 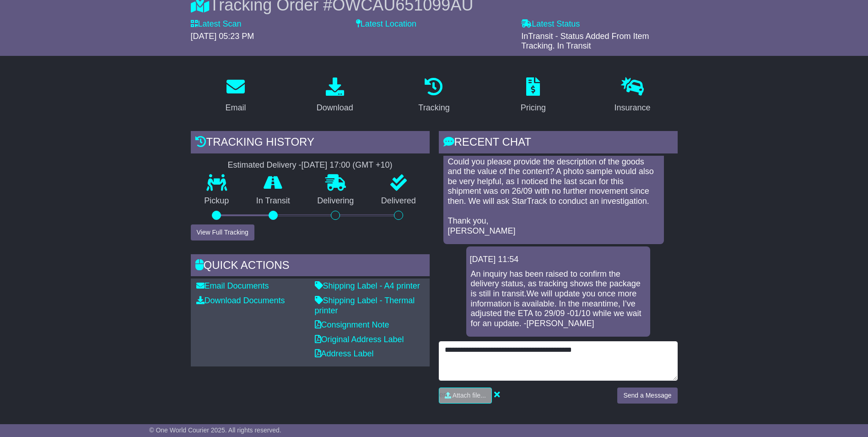 What do you see at coordinates (533, 96) in the screenshot?
I see `a: Pricing` at bounding box center [533, 96].